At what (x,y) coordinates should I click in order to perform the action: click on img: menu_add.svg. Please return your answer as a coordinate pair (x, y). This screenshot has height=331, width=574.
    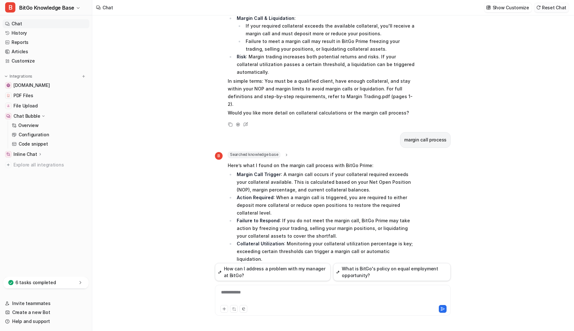
    Looking at the image, I should click on (84, 76).